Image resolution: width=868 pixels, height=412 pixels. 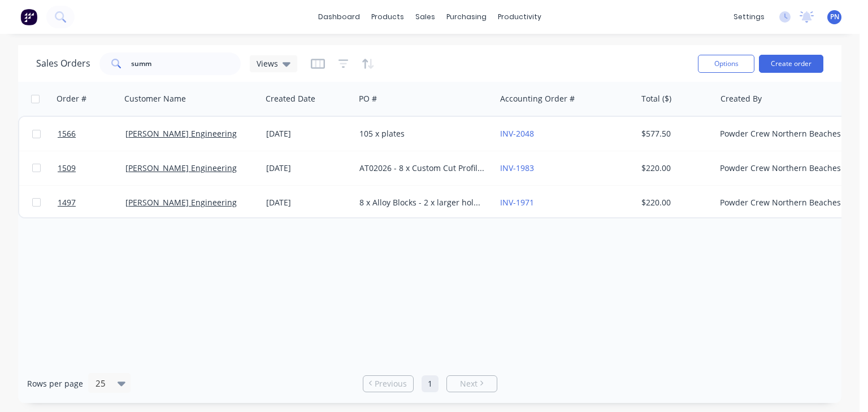 I want to click on a: 1566, so click(x=91, y=134).